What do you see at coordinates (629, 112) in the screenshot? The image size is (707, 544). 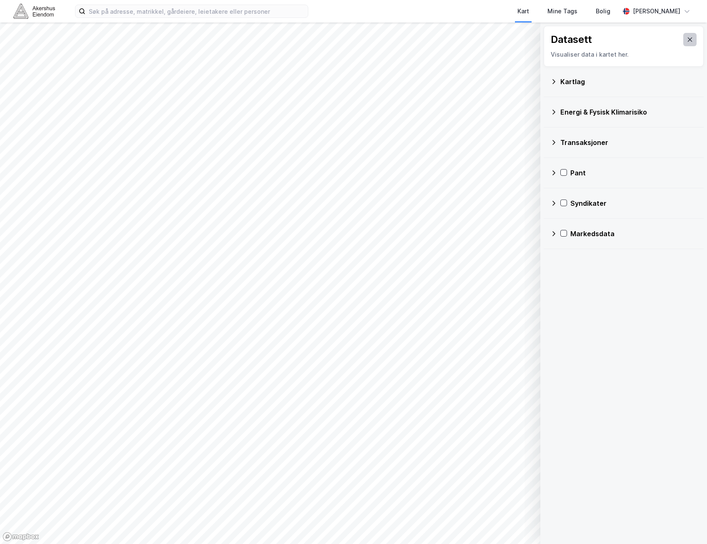 I see `div: Energi & Fysisk Klimarisiko` at bounding box center [629, 112].